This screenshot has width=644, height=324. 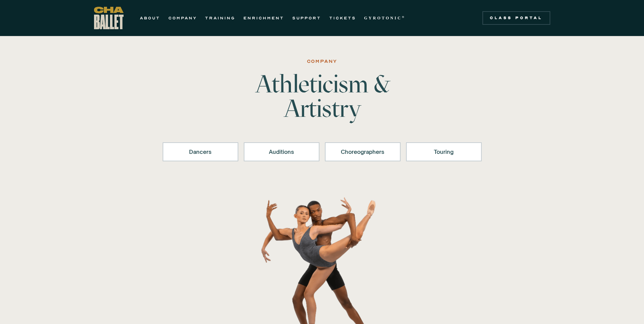 What do you see at coordinates (322, 62) in the screenshot?
I see `div: Company` at bounding box center [322, 62].